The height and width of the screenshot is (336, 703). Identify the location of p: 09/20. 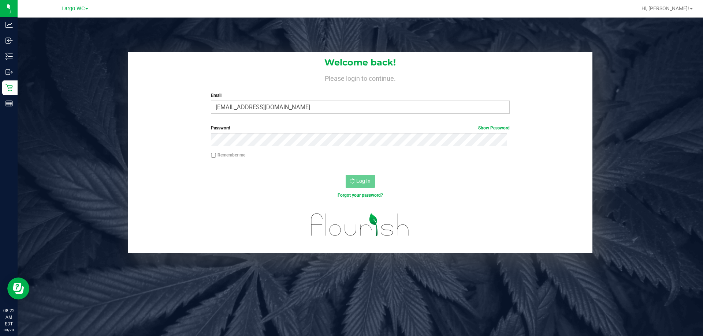
(9, 330).